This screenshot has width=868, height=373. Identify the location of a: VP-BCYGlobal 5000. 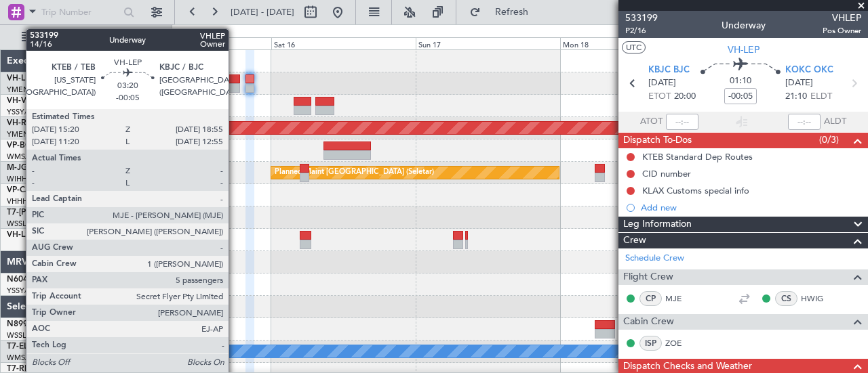
(44, 146).